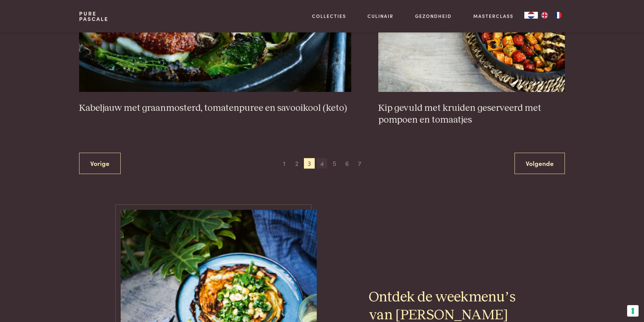 The image size is (644, 322). I want to click on span: 3, so click(309, 163).